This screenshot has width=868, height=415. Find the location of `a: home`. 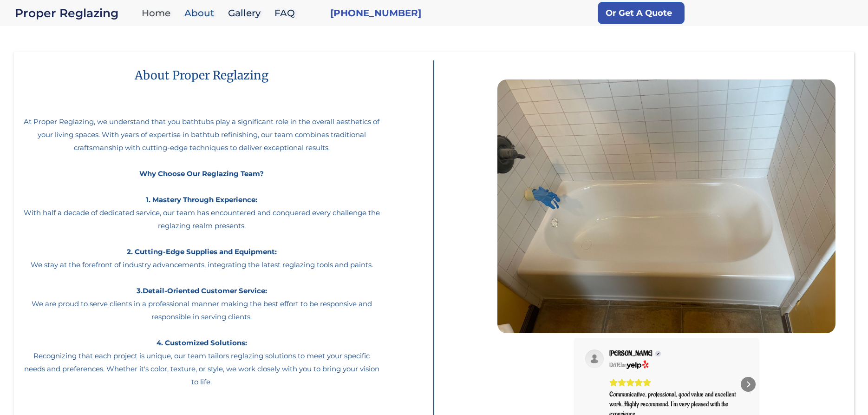

a: home is located at coordinates (76, 13).